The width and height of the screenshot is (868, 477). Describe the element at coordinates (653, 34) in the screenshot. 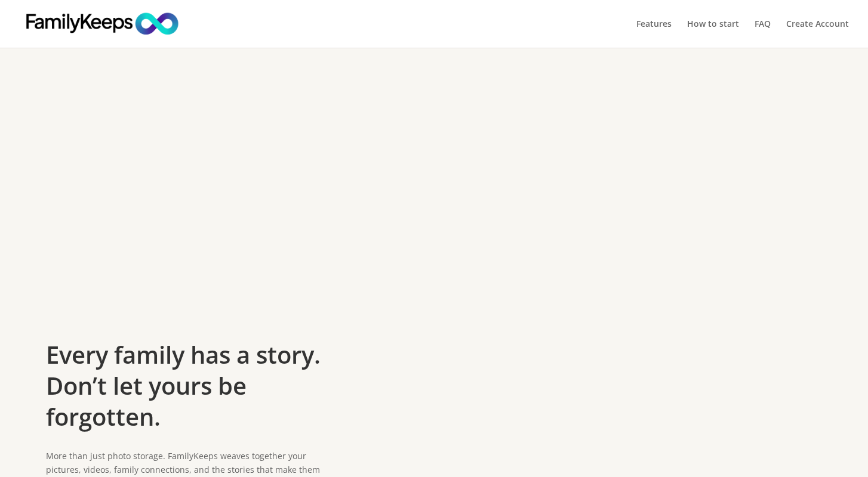

I see `a: Features` at that location.